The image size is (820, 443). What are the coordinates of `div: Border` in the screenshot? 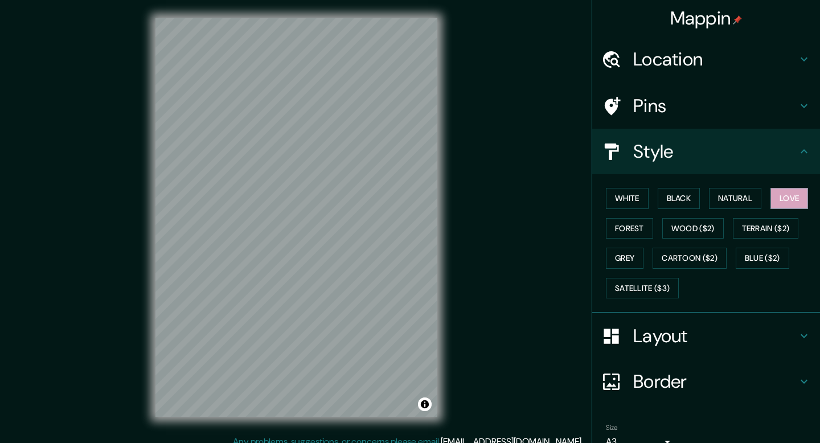 It's located at (706, 382).